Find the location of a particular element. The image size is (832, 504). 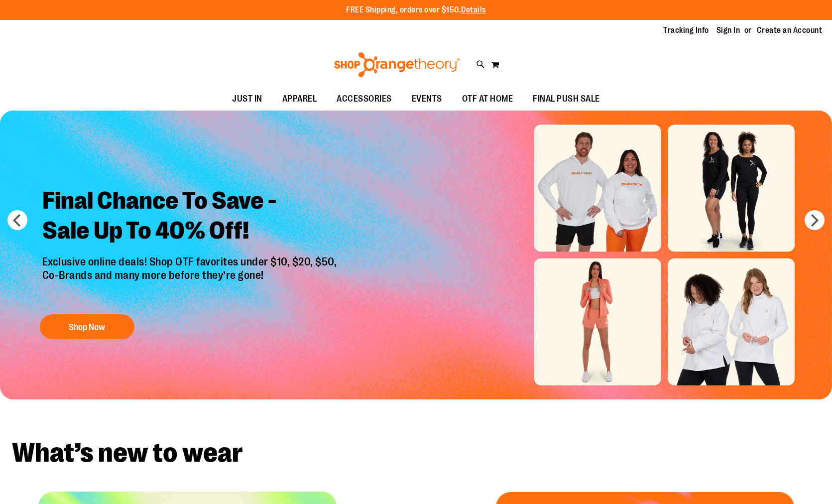

span: OTF AT HOME is located at coordinates (487, 99).